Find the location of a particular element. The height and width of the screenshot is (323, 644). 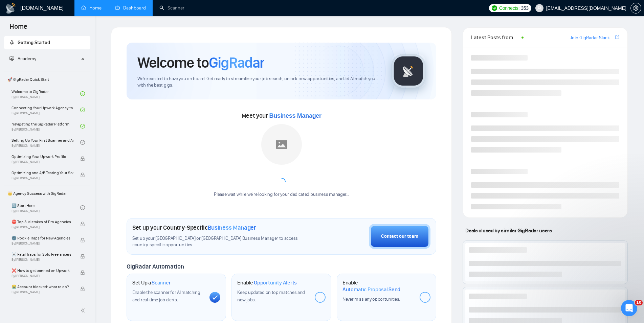

span: We're excited to have you on board. Get ready to streamline your job search, unlock new opportuni... is located at coordinates (259, 82).